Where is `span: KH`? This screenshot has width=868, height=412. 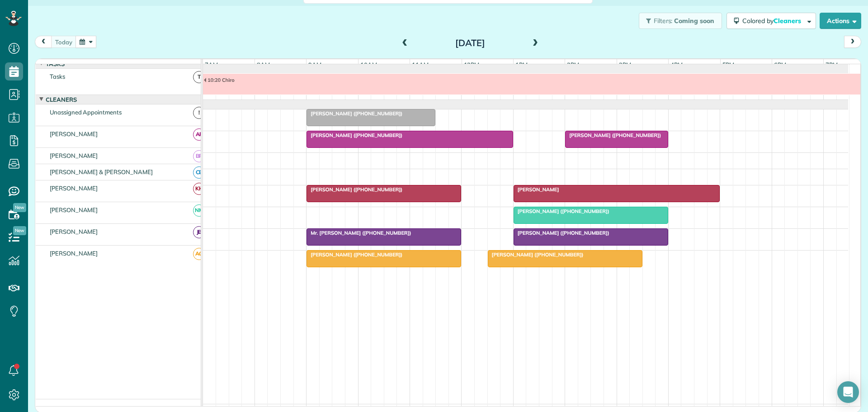
span: KH is located at coordinates (199, 189).